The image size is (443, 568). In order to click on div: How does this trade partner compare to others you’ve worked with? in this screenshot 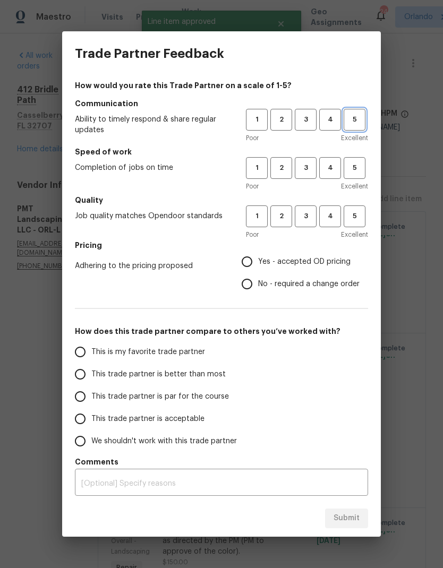, I will do `click(221, 397)`.